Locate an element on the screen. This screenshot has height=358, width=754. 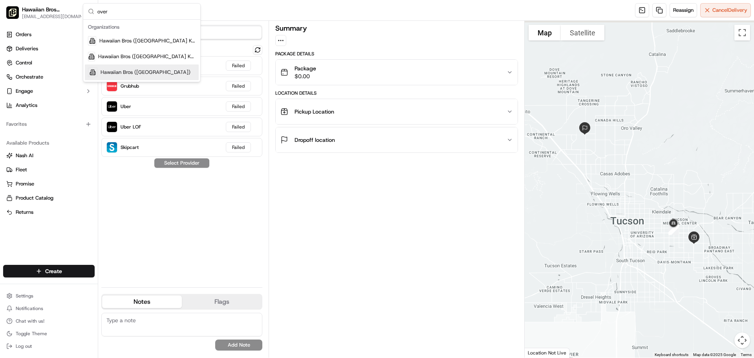
img: Uber is located at coordinates (112, 106).